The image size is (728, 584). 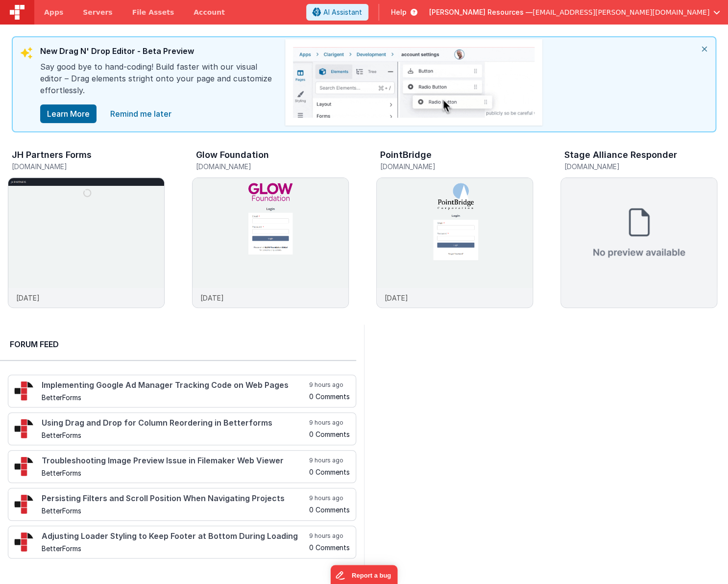 What do you see at coordinates (621, 155) in the screenshot?
I see `h3: Stage Alliance Responder` at bounding box center [621, 155].